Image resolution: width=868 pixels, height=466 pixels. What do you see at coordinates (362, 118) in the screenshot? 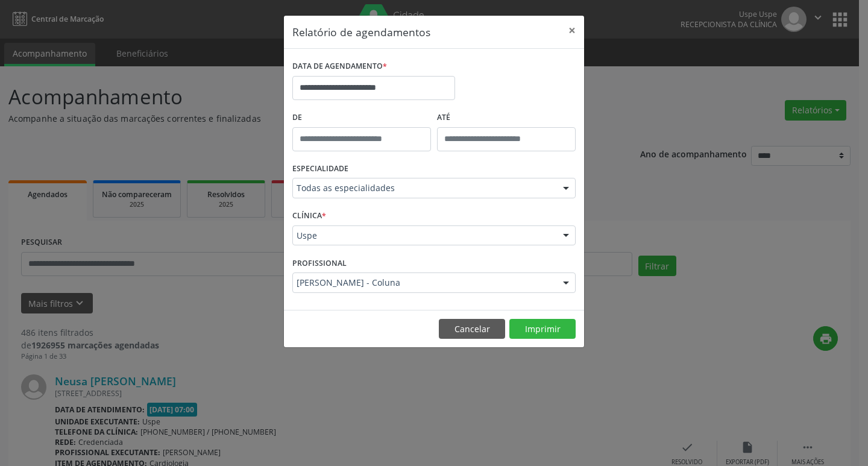
I see `label: De` at bounding box center [362, 118].